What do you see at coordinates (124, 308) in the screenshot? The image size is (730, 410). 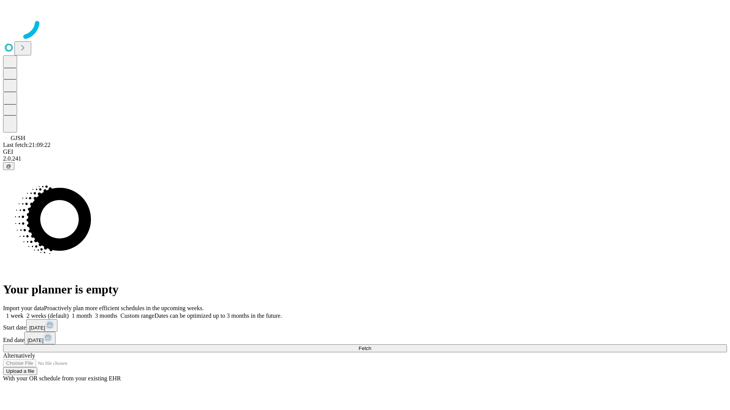 I see `span: Proactively plan more efficient schedules in the upcoming weeks.` at bounding box center [124, 308].